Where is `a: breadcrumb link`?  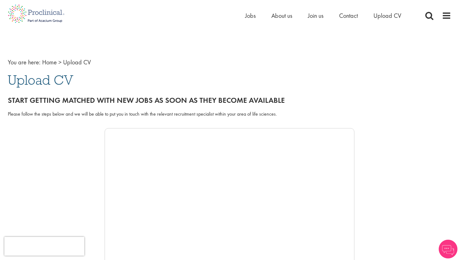
a: breadcrumb link is located at coordinates (49, 62).